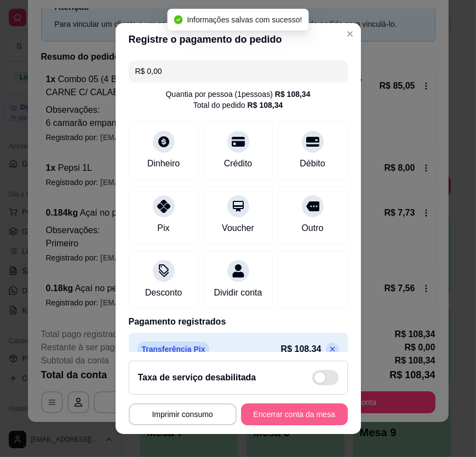 The height and width of the screenshot is (457, 476). What do you see at coordinates (312, 164) in the screenshot?
I see `div: Débito` at bounding box center [312, 164].